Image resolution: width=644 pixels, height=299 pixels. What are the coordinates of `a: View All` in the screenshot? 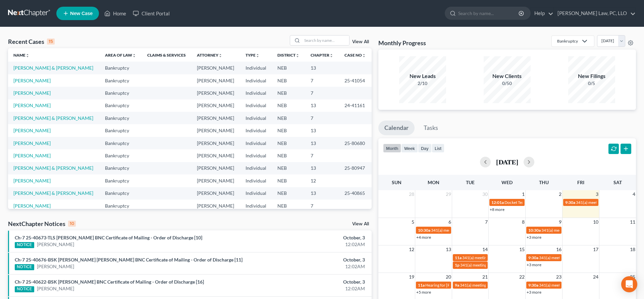 It's located at (361, 42).